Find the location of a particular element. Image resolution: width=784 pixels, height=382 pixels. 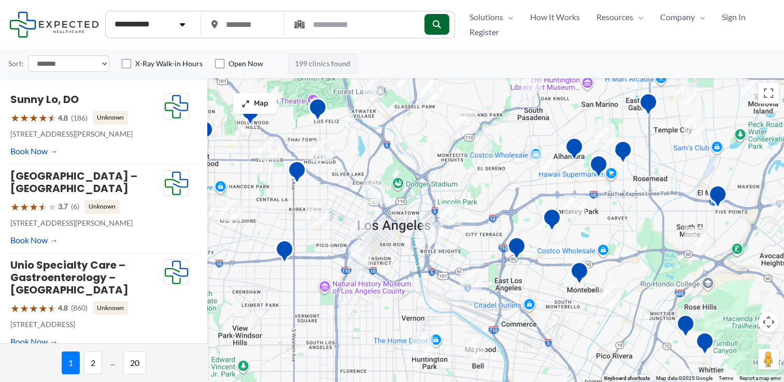

div: 16 is located at coordinates (686, 93).